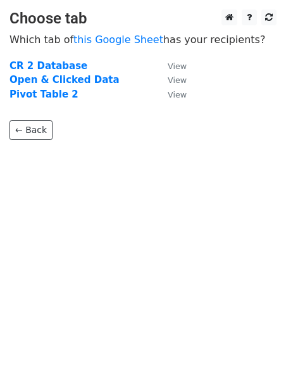 Image resolution: width=286 pixels, height=380 pixels. I want to click on strong: Pivot Table 2, so click(44, 94).